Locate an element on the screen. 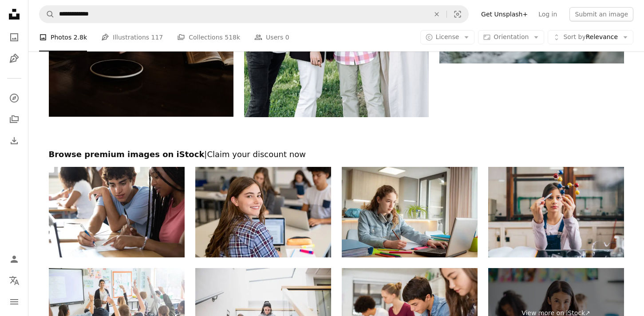 This screenshot has height=316, width=644. button: License is located at coordinates (447, 37).